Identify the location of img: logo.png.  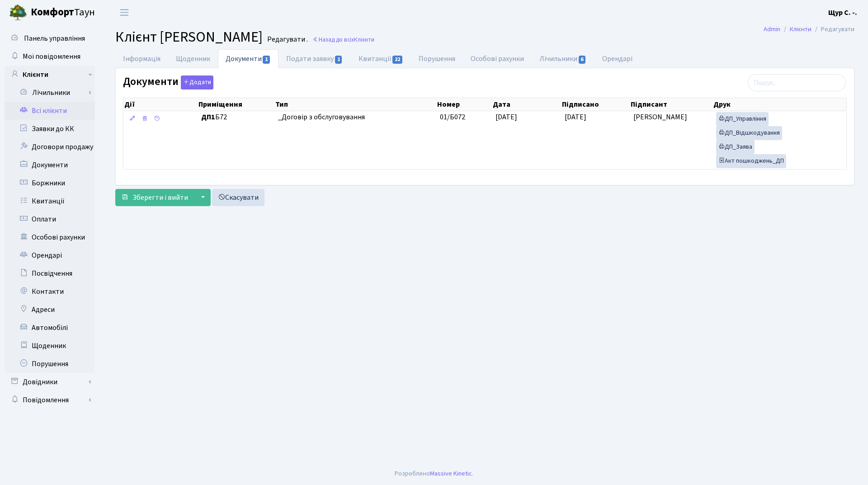
(18, 12).